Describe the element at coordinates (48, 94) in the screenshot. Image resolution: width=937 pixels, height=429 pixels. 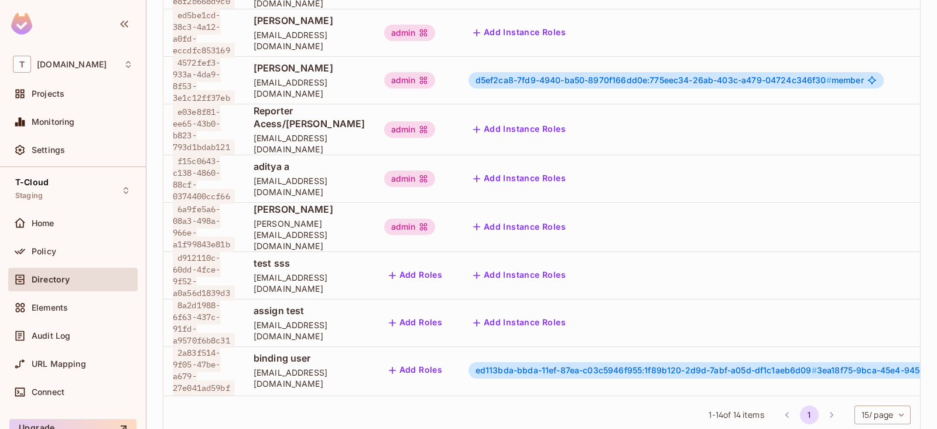
I see `span: Projects` at that location.